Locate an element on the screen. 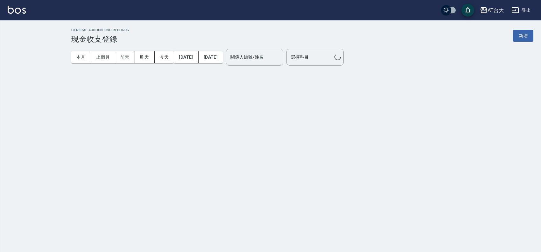  button: 今天 is located at coordinates (164, 57).